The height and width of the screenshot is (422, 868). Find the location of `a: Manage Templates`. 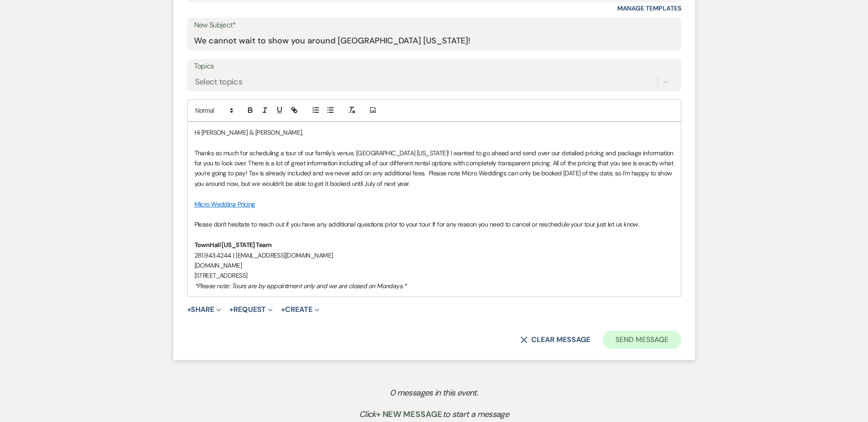

a: Manage Templates is located at coordinates (649, 8).